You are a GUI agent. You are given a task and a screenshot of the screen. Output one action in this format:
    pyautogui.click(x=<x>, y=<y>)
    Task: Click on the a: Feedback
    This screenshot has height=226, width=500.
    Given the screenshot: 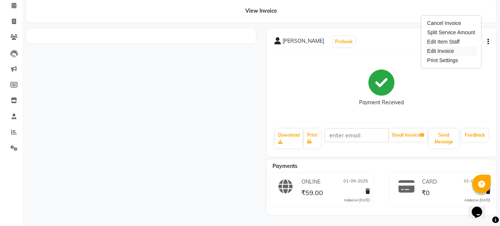 What is the action you would take?
    pyautogui.click(x=474, y=135)
    